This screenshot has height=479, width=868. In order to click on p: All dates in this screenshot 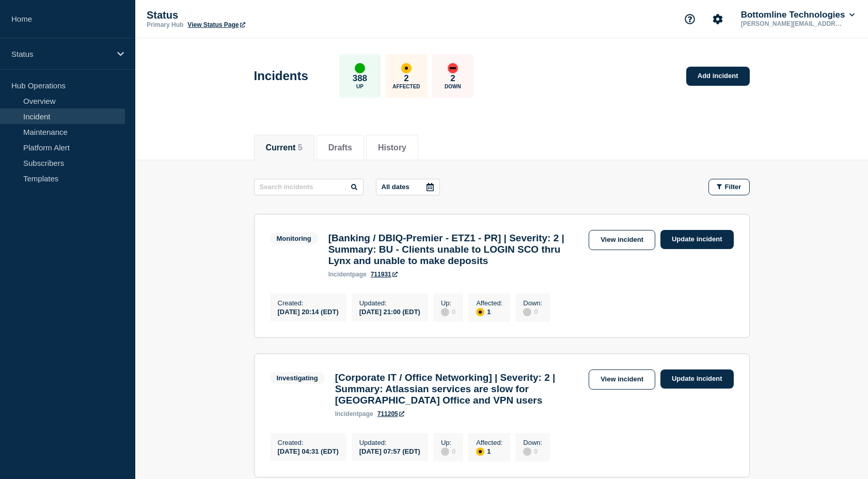, I will do `click(396, 187)`.